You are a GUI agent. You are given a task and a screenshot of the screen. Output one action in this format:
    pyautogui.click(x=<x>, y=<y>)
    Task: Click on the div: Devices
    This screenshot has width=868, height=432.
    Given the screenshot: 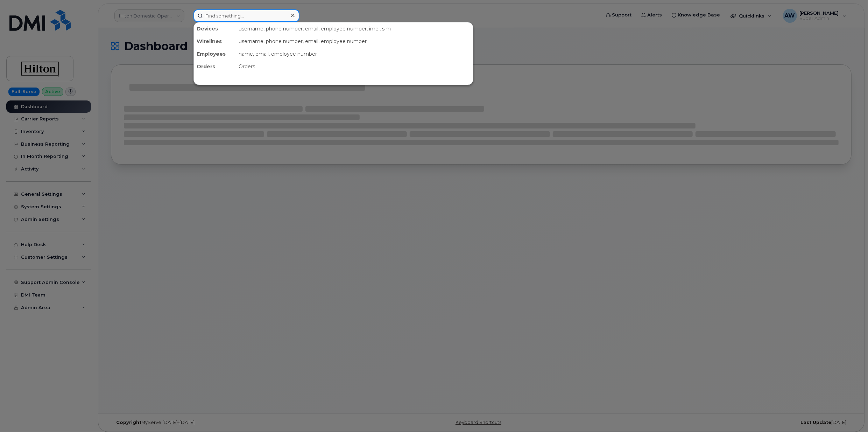 What is the action you would take?
    pyautogui.click(x=215, y=29)
    